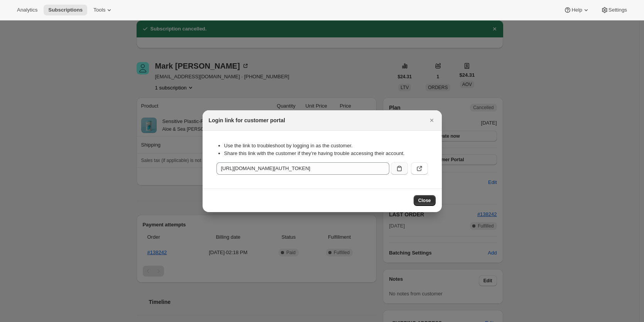 This screenshot has width=644, height=322. Describe the element at coordinates (326, 153) in the screenshot. I see `li: Share this link with the customer if they’re having trouble accessing their account.` at that location.